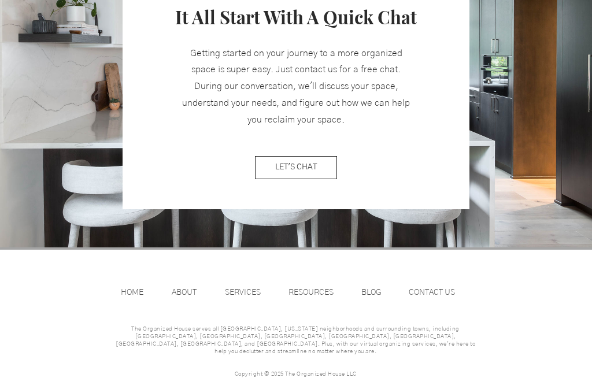  What do you see at coordinates (251, 292) in the screenshot?
I see `a: SERVICES` at bounding box center [251, 292].